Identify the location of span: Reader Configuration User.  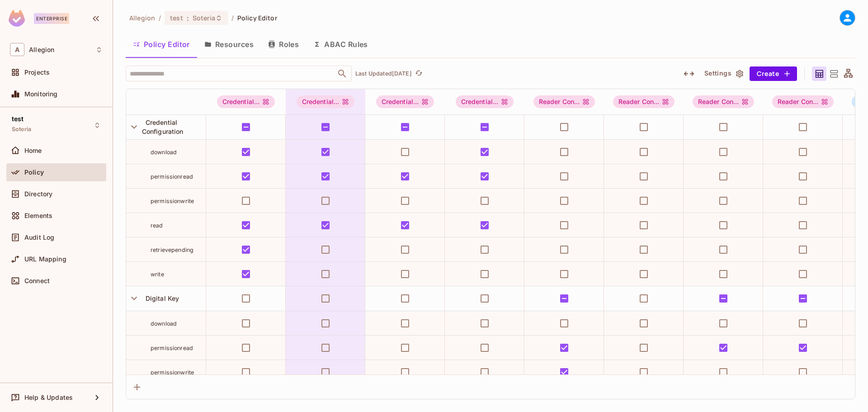
(803, 102).